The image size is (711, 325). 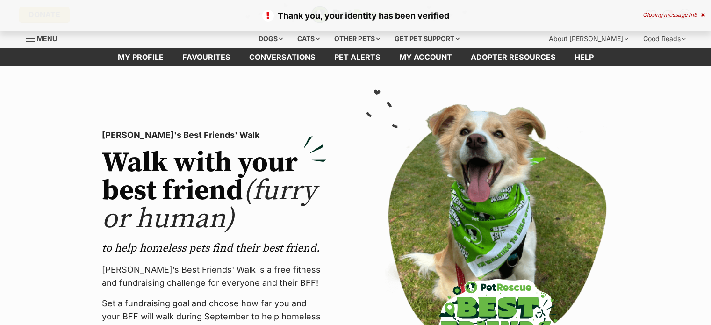 What do you see at coordinates (206, 57) in the screenshot?
I see `a: Favourites` at bounding box center [206, 57].